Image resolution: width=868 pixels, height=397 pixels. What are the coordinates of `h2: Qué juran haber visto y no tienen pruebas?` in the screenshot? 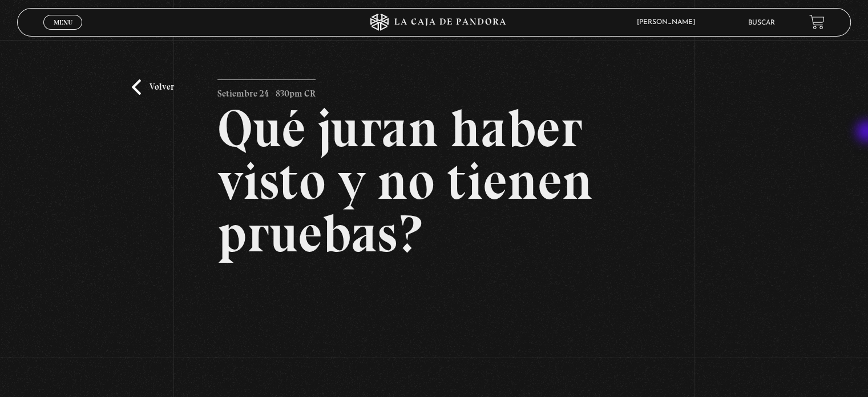 It's located at (434, 181).